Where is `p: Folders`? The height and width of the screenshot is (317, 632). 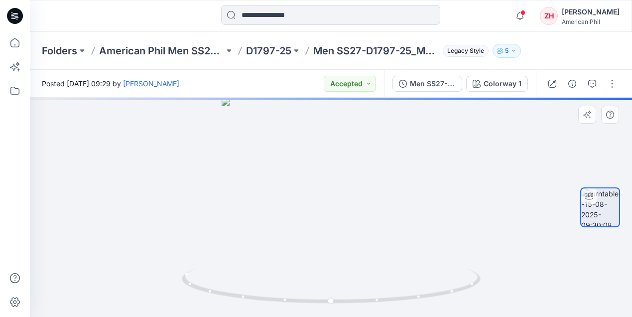
p: Folders is located at coordinates (59, 51).